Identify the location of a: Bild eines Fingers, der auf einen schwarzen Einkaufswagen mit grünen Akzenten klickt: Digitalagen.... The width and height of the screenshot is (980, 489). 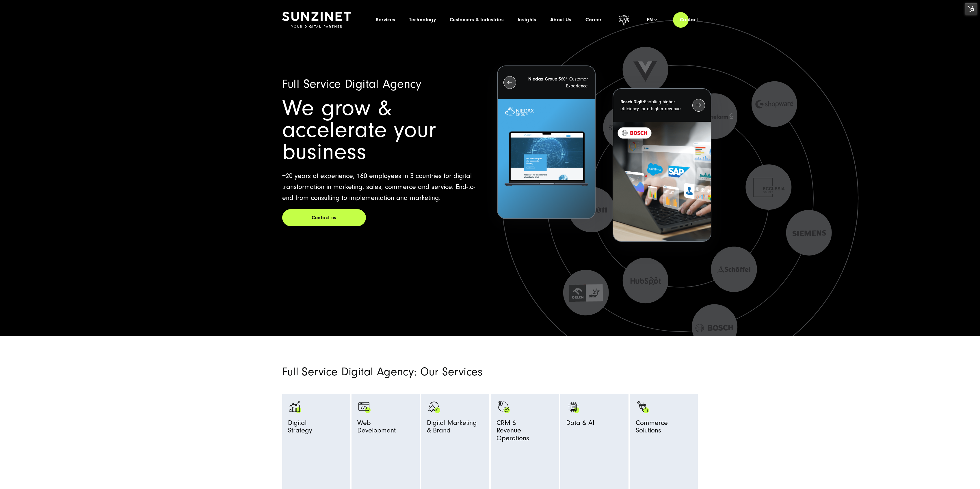
(664, 442).